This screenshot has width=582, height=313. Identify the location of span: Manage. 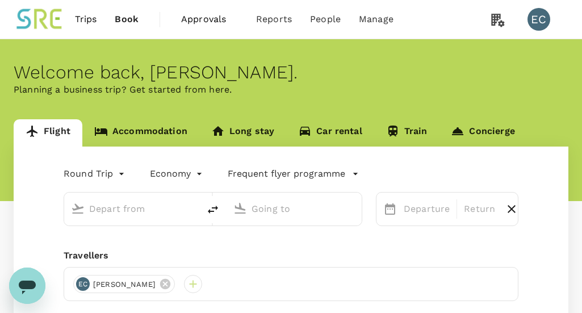
(376, 19).